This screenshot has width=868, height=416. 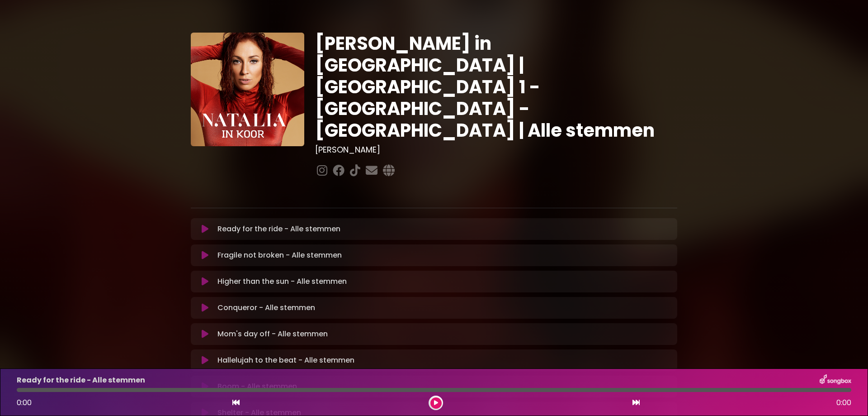 I want to click on p: Fragile not broken - Alle stemmen, so click(x=279, y=255).